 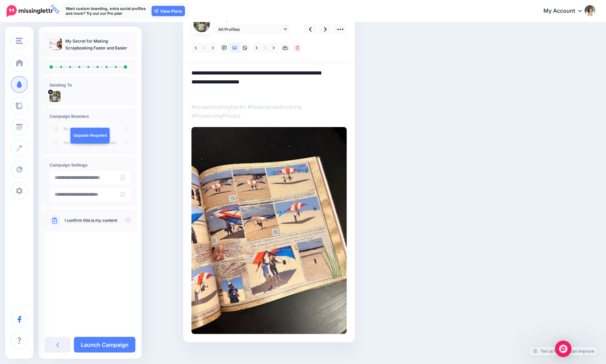 What do you see at coordinates (269, 111) in the screenshot?
I see `p: #scrapbookinghacks #fasterscrapbooking #PreservingPhotos` at bounding box center [269, 111].